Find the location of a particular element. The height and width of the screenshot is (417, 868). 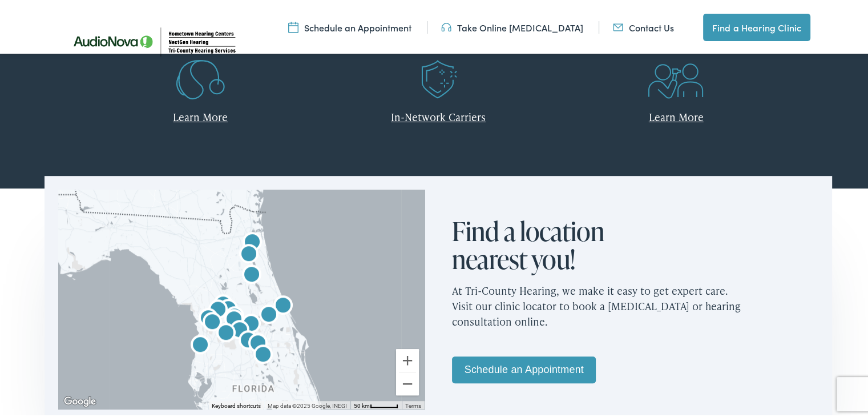

button: Zoom in is located at coordinates (407, 358).